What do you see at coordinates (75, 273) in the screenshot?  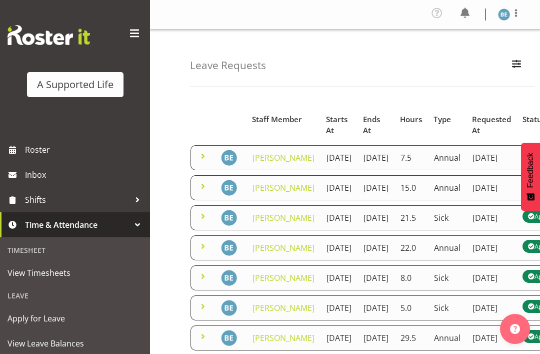 I see `a: View Timesheets` at bounding box center [75, 273].